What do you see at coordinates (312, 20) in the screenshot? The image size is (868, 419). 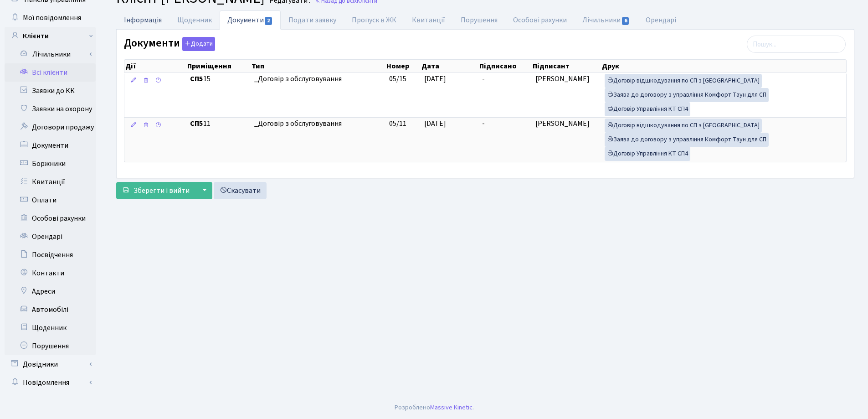 I see `a: Подати заявку` at bounding box center [312, 20].